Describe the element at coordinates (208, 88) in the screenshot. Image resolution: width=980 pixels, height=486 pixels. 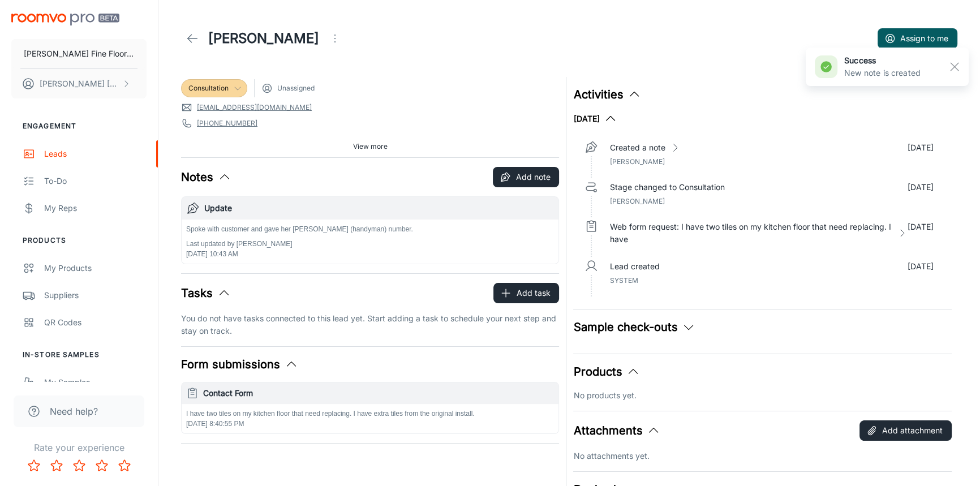
I see `span: Consultation` at that location.